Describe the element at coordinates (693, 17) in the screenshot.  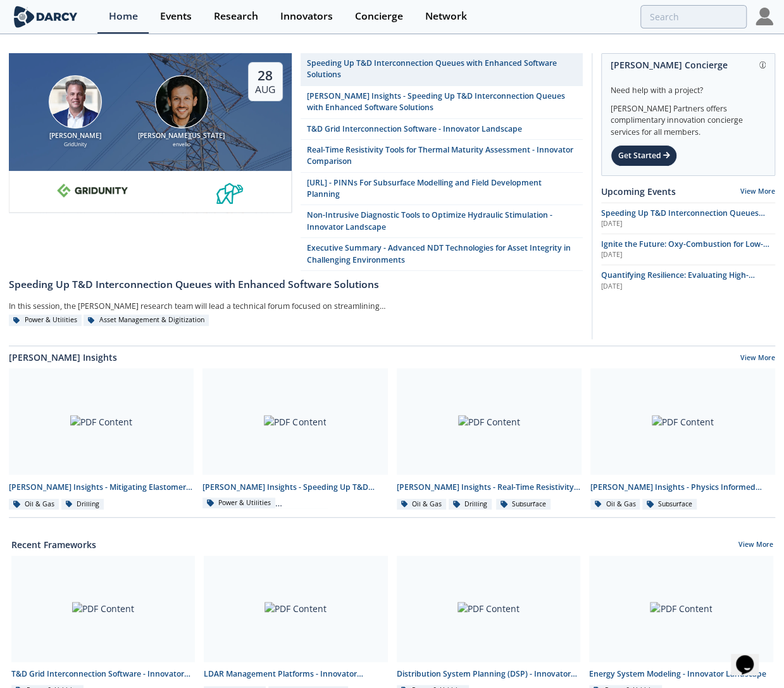
I see `input: Advanced Search` at that location.